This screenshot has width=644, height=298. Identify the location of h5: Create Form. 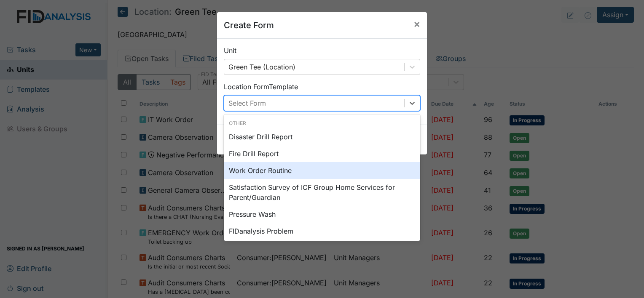
(248, 25).